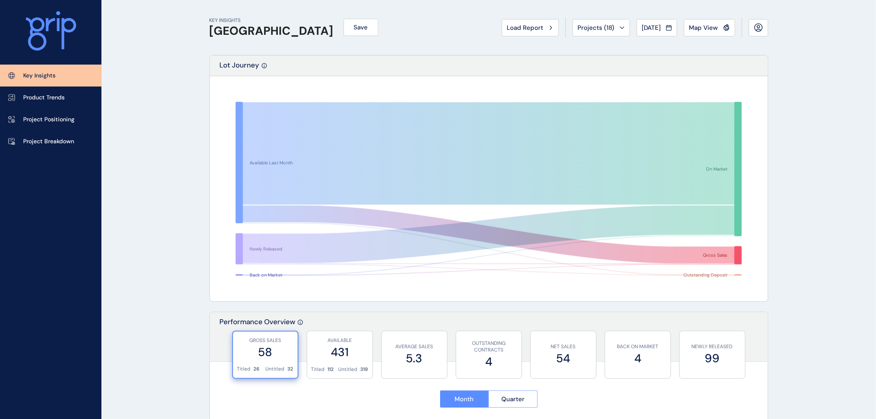  Describe the element at coordinates (39, 76) in the screenshot. I see `p: Key Insights` at that location.